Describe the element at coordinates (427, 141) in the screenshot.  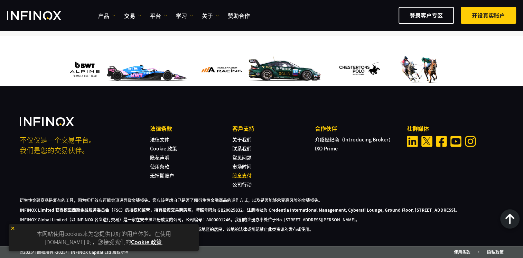
I see `a: Twitter` at that location.